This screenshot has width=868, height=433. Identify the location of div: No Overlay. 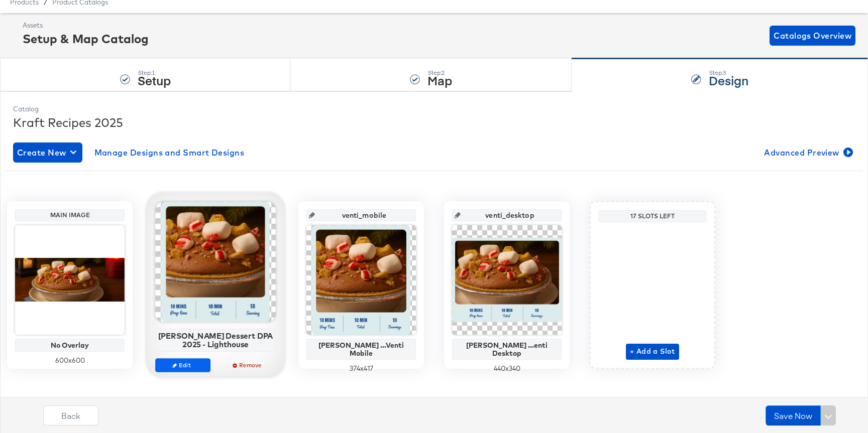
(70, 346).